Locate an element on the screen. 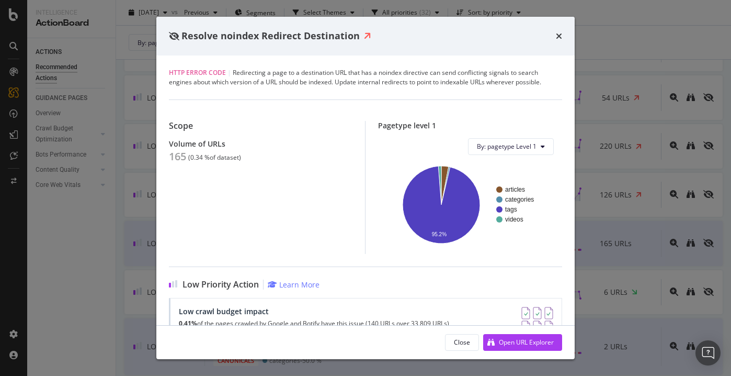 Image resolution: width=731 pixels, height=376 pixels. div: Redirecting a page to a destination URL that has a noindex directive can send conflicting signals... is located at coordinates (366, 77).